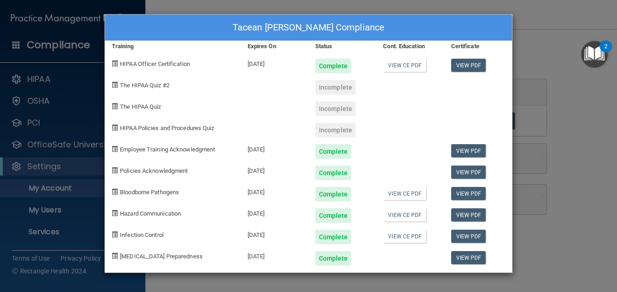 Image resolution: width=617 pixels, height=292 pixels. Describe the element at coordinates (154, 170) in the screenshot. I see `span: Policies Acknowledgment` at that location.